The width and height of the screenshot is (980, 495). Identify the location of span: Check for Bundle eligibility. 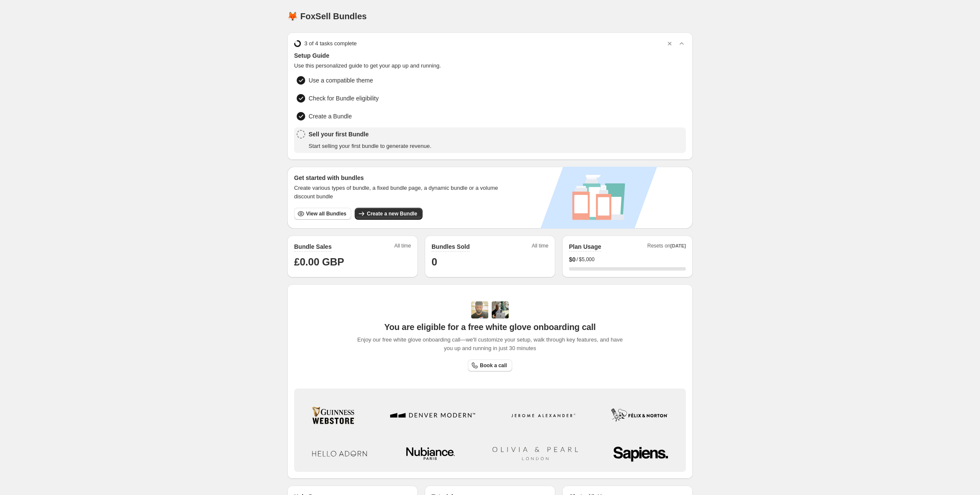
(344, 99).